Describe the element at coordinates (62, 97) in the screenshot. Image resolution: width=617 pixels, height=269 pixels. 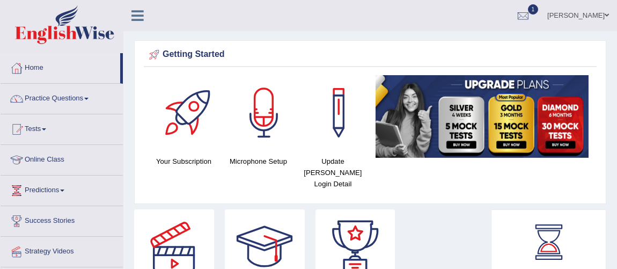
I see `a: Practice Questions` at that location.